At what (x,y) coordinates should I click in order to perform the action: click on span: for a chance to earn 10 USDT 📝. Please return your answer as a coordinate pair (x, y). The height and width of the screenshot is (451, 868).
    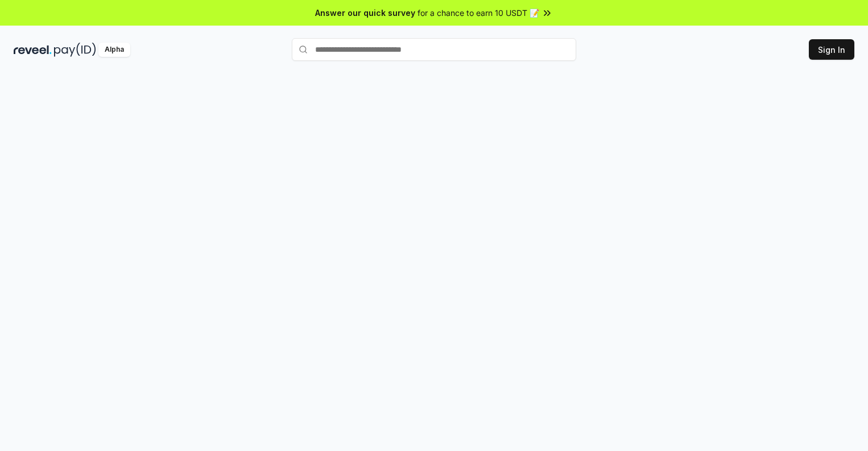
    Looking at the image, I should click on (478, 12).